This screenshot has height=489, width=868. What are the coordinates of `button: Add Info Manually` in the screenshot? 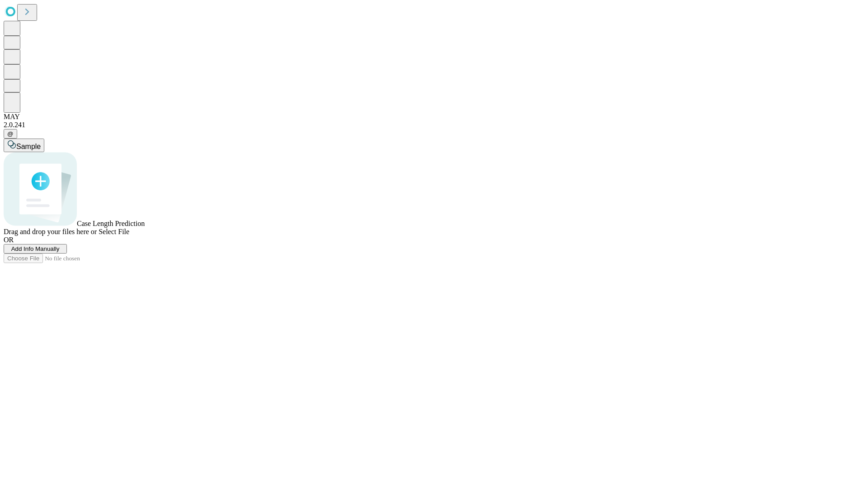 It's located at (36, 248).